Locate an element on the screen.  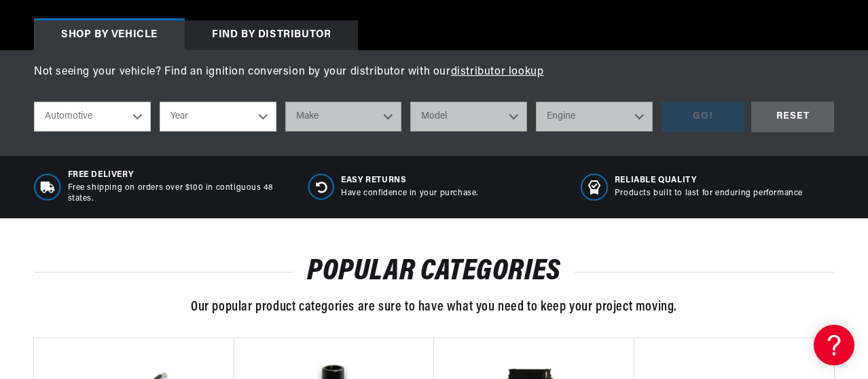
p: Products built to last for enduring performance is located at coordinates (709, 193).